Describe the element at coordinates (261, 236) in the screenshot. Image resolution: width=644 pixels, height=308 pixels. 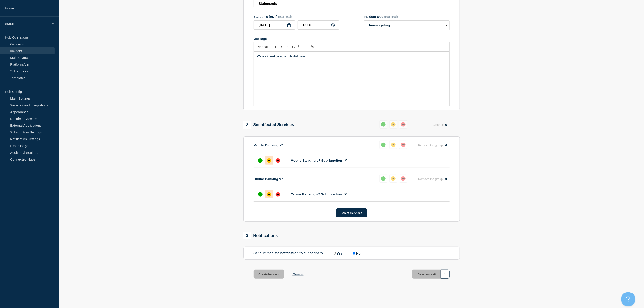
I see `div: Notifications` at that location.